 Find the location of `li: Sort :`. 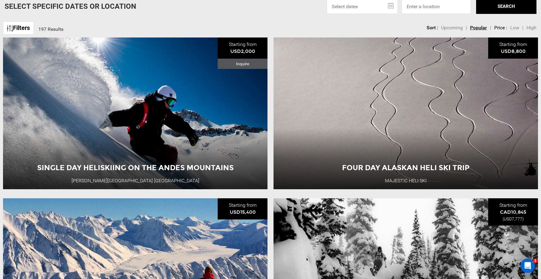

li: Sort : is located at coordinates (432, 28).